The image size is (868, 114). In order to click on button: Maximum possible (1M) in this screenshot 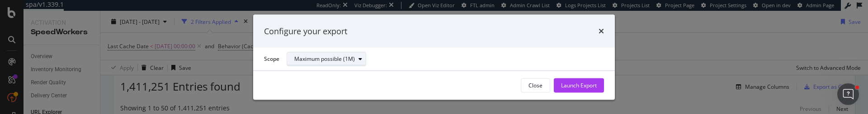, I will do `click(326, 60)`.